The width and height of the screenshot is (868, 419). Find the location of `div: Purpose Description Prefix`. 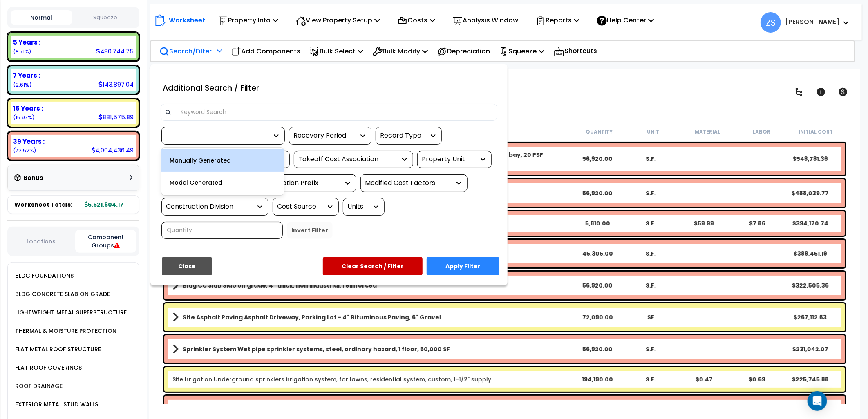

div: Purpose Description Prefix is located at coordinates (286, 183).